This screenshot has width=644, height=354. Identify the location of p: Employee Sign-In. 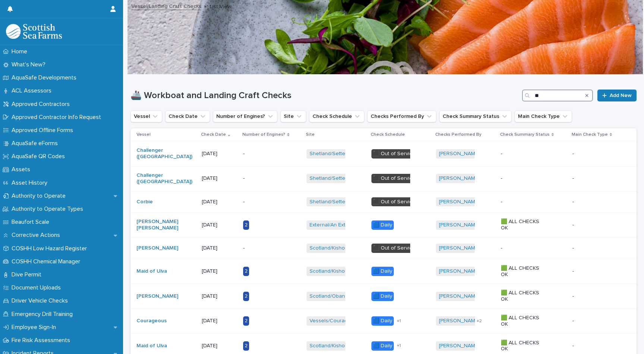
(35, 327).